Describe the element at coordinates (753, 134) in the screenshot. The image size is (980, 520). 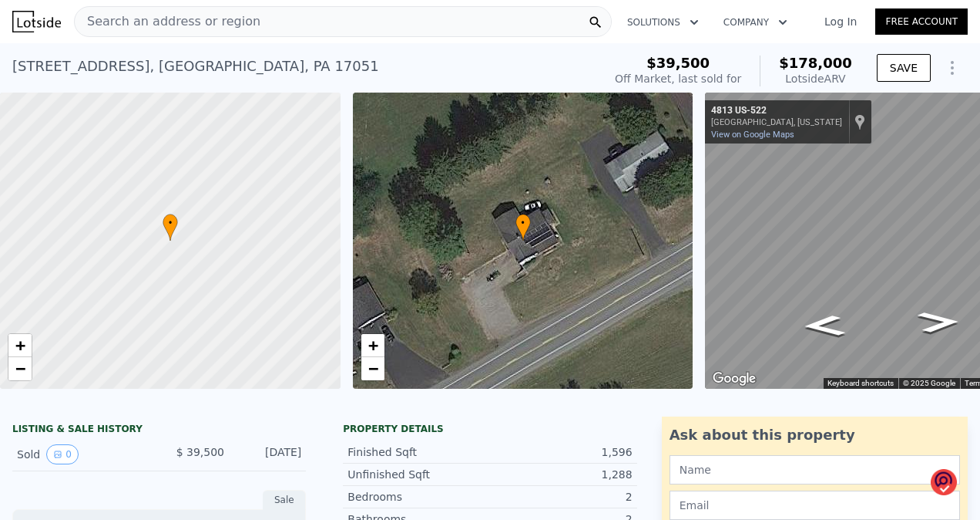
I see `a: View on Google Maps` at that location.